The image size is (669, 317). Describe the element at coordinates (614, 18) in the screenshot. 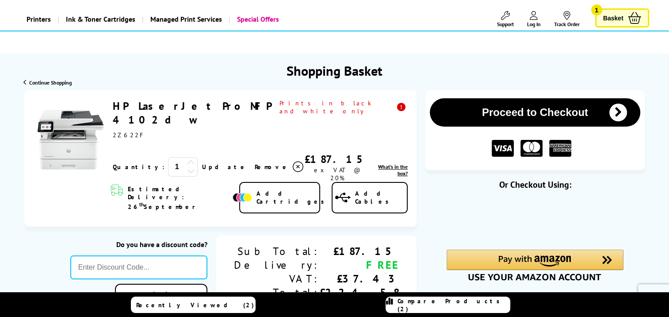

I see `span: Basket` at that location.